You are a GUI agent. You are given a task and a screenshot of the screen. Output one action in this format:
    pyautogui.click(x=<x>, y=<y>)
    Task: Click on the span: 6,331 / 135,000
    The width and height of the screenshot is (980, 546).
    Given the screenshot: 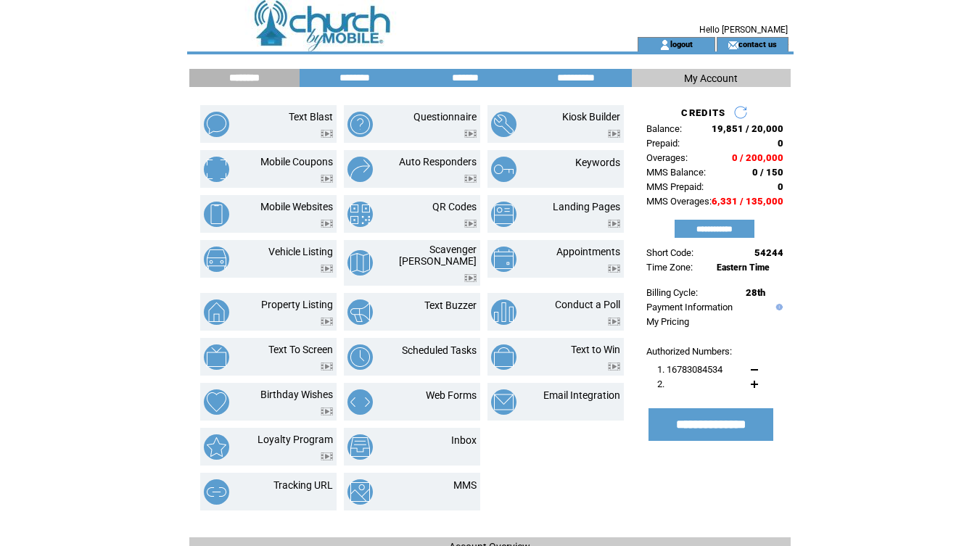 What is the action you would take?
    pyautogui.click(x=747, y=201)
    